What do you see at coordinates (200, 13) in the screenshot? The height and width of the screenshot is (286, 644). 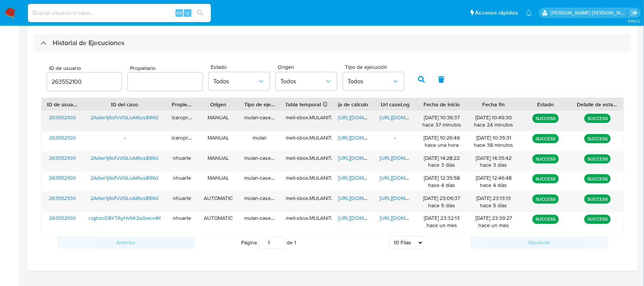 I see `button: search-icon` at bounding box center [200, 13].